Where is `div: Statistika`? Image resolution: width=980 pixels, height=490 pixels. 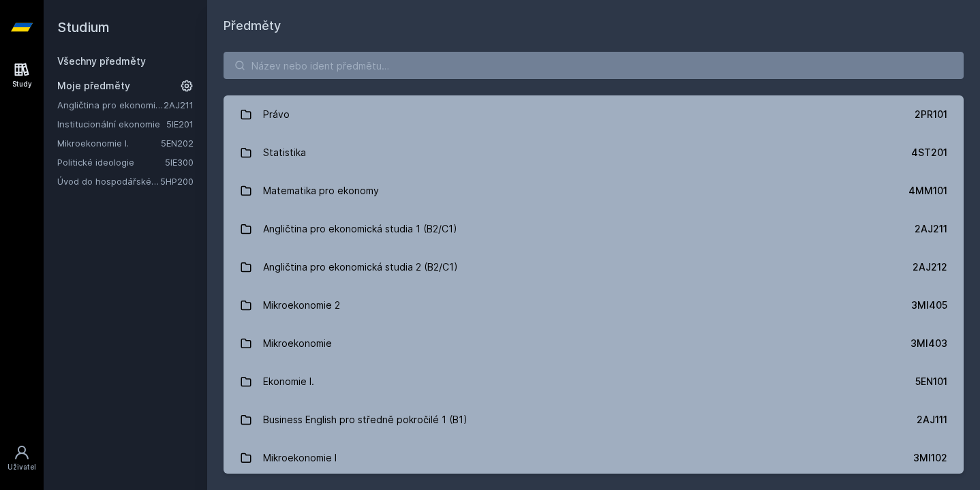 div: Statistika is located at coordinates (284, 152).